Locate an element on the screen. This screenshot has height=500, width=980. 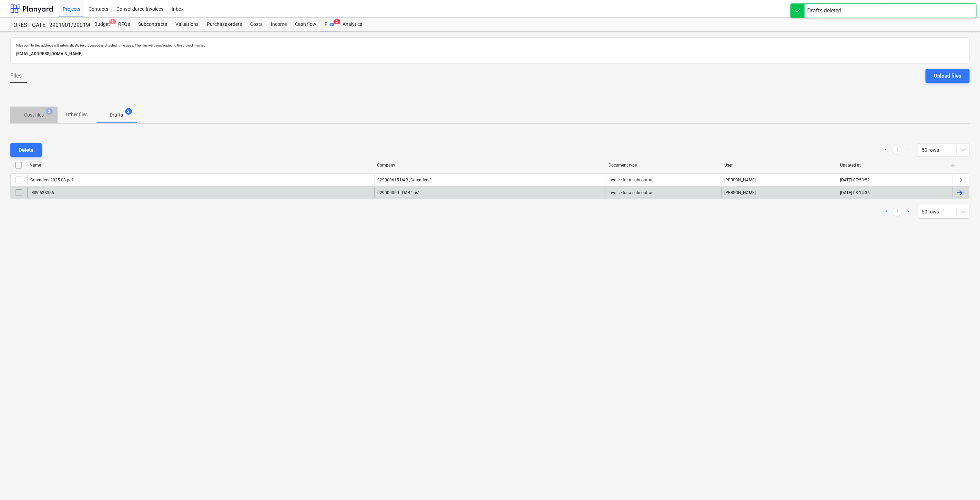
p: Other files is located at coordinates (76, 115).